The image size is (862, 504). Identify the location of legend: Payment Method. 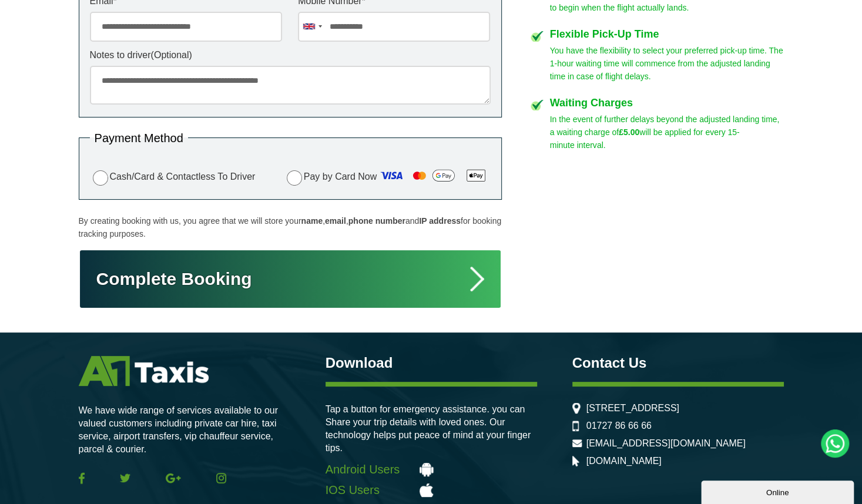
(138, 138).